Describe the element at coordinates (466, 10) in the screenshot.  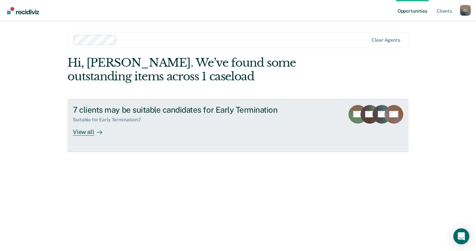
I see `button: Profile dropdown button` at that location.